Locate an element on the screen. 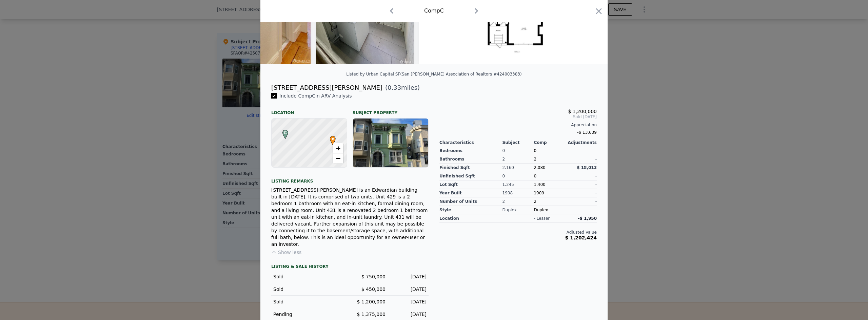 The width and height of the screenshot is (868, 320). a: Zoom in is located at coordinates (338, 148).